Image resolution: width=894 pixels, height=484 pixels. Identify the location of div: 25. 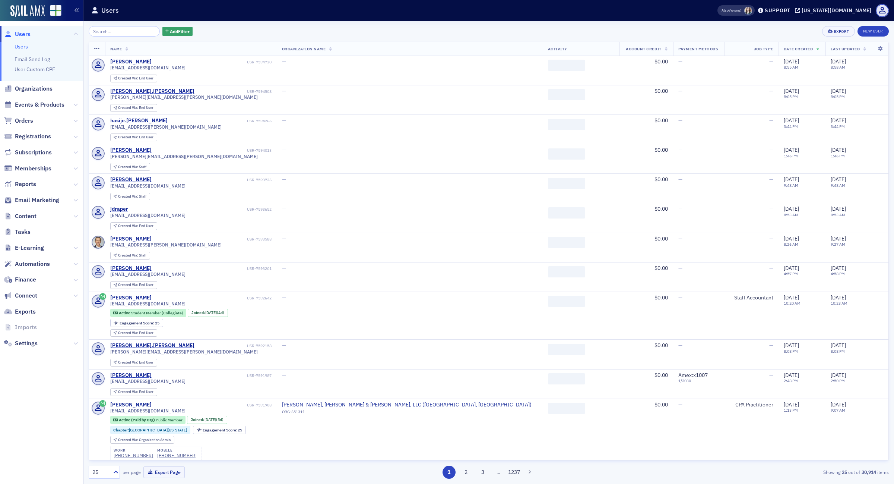
(101, 472).